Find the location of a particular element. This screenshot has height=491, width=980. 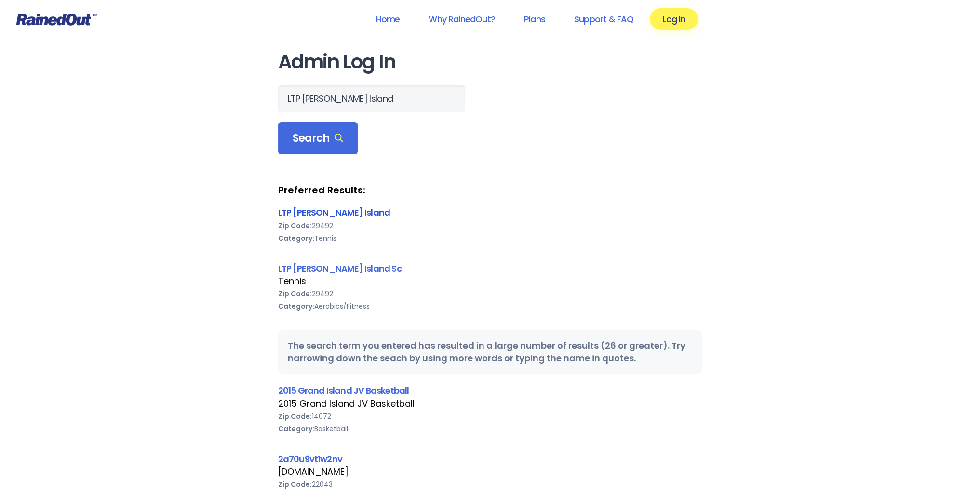

div: 22043 is located at coordinates (490, 484).